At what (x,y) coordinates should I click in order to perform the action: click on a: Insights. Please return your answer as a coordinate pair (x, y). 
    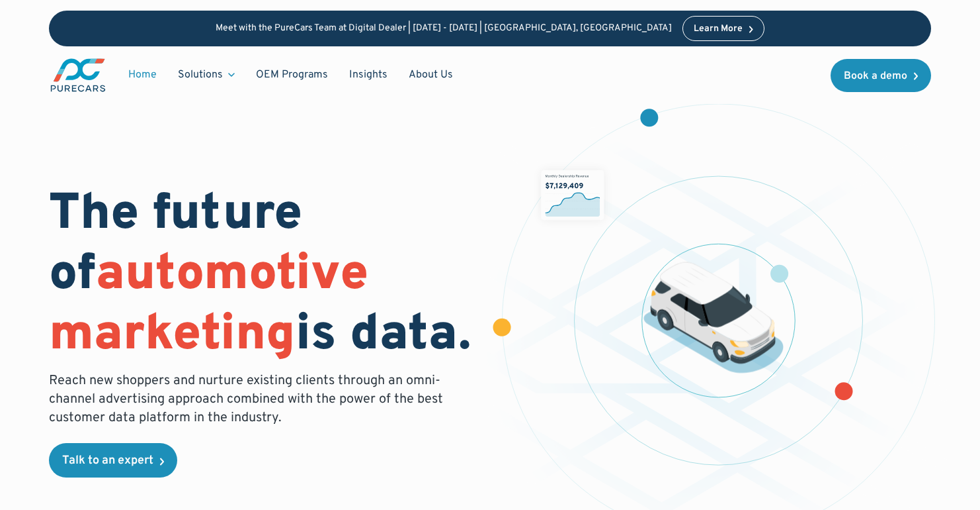
    Looking at the image, I should click on (368, 74).